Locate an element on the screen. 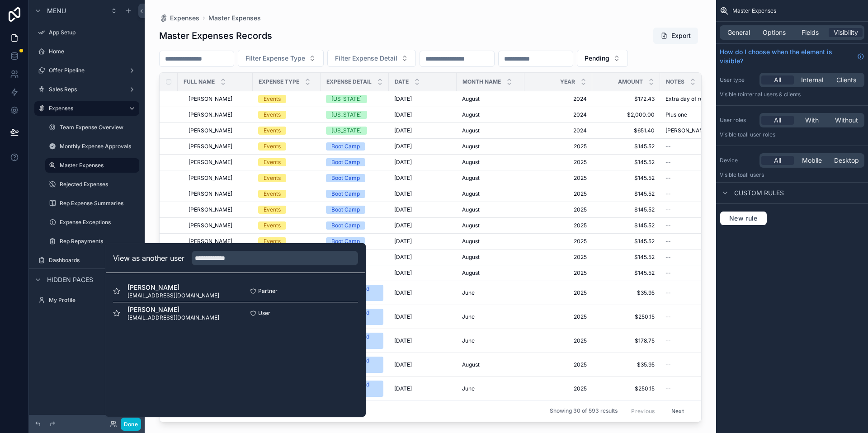 The width and height of the screenshot is (868, 433). span: Notes is located at coordinates (675, 82).